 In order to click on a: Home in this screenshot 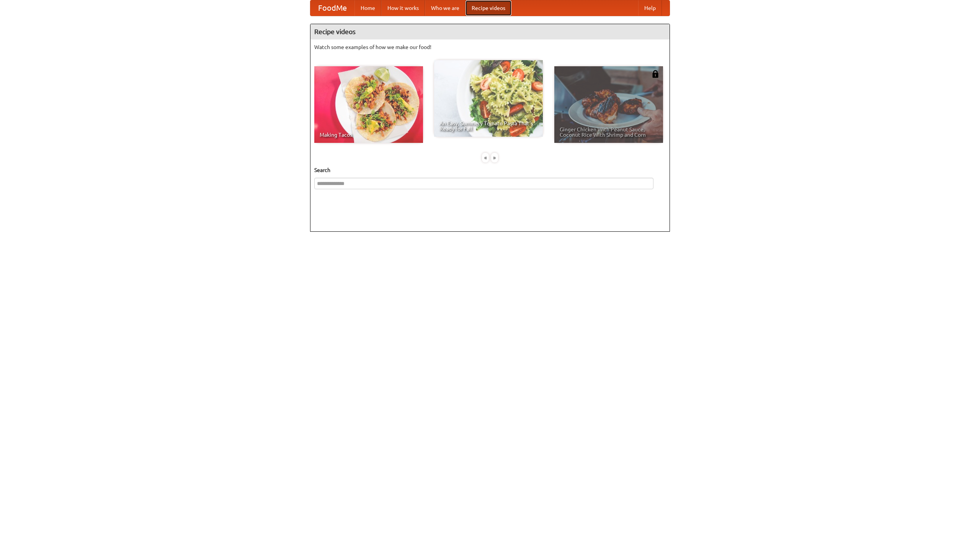, I will do `click(368, 8)`.